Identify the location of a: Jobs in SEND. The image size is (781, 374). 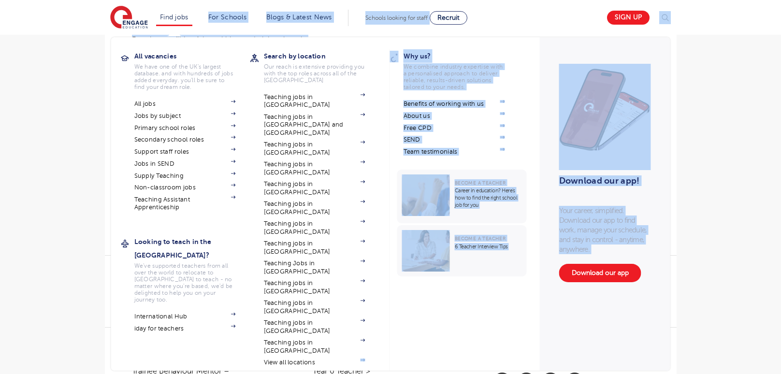
(185, 164).